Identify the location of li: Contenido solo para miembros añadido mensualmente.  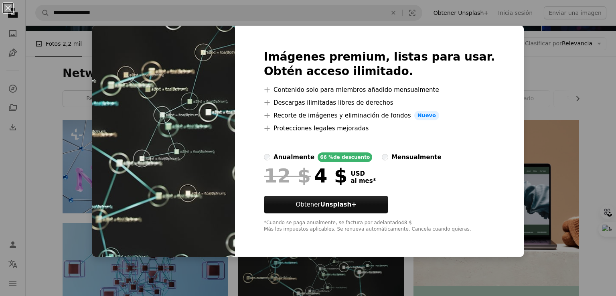
(379, 90).